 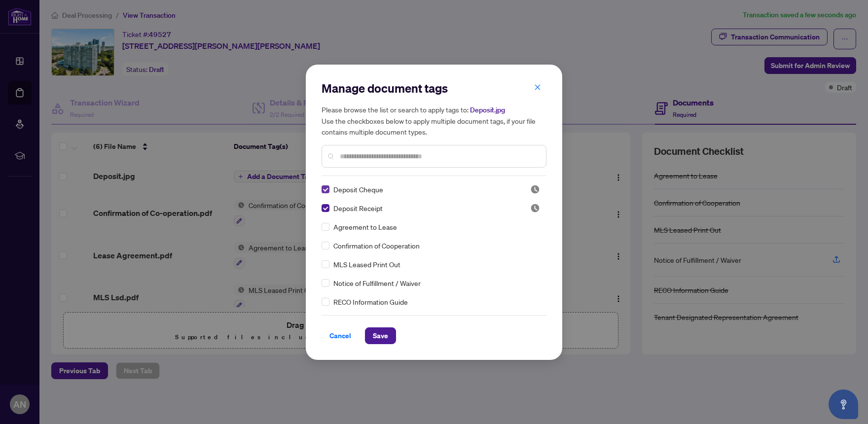 What do you see at coordinates (380, 336) in the screenshot?
I see `span: Save` at bounding box center [380, 336].